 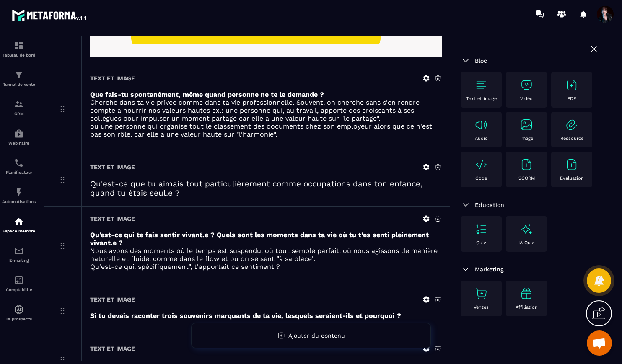 What do you see at coordinates (19, 254) in the screenshot?
I see `a: emailemailE-mailing` at bounding box center [19, 254].